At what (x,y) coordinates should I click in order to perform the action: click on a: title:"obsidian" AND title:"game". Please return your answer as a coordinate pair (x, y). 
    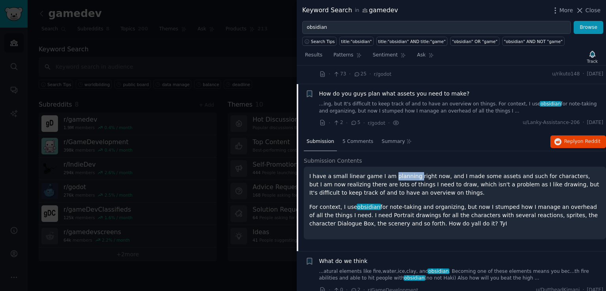
    Looking at the image, I should click on (412, 41).